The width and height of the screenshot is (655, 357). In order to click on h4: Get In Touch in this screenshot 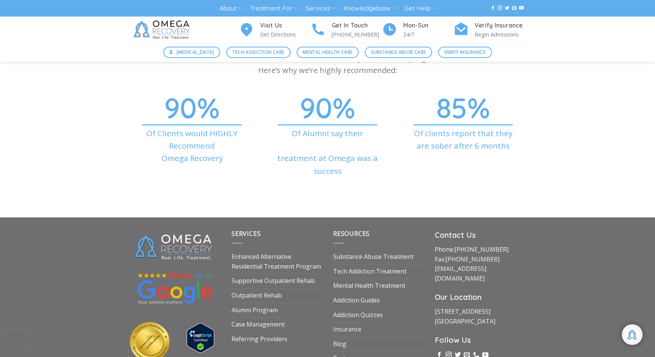, I will do `click(357, 26)`.